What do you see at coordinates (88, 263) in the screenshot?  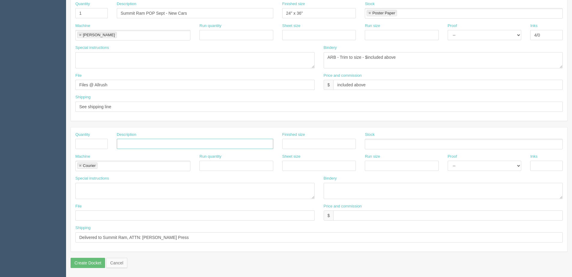 I see `input: Create Docket` at bounding box center [88, 263].